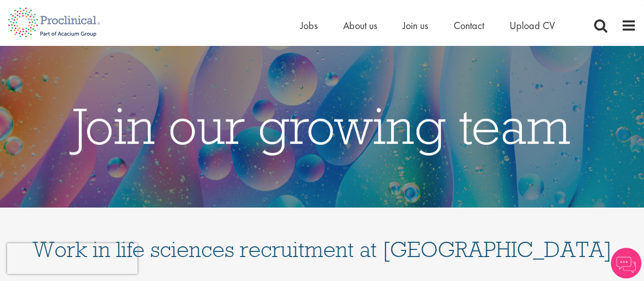  I want to click on a: Upload CV, so click(532, 25).